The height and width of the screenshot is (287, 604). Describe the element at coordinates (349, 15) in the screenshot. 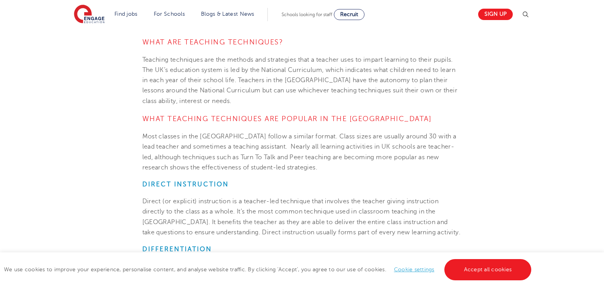

I see `a: Recruit` at that location.